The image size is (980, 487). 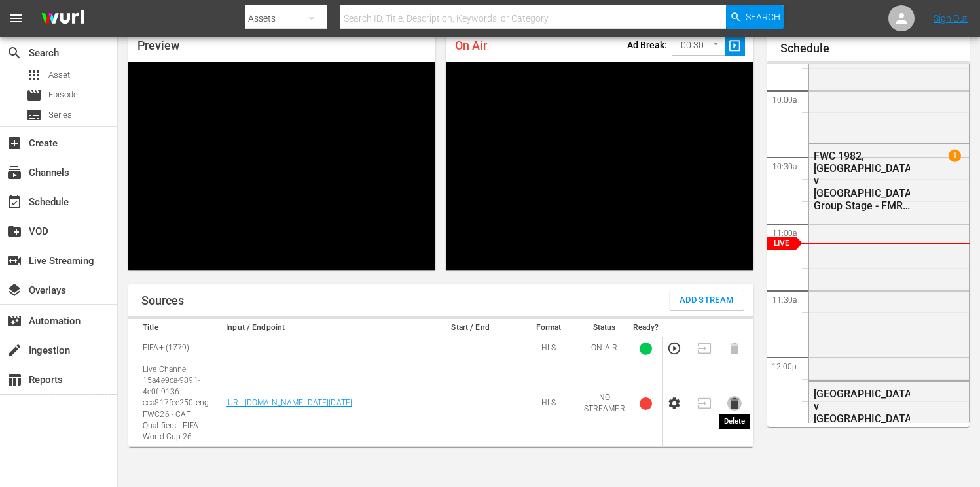 What do you see at coordinates (604, 404) in the screenshot?
I see `td: NO STREAMER` at bounding box center [604, 404].